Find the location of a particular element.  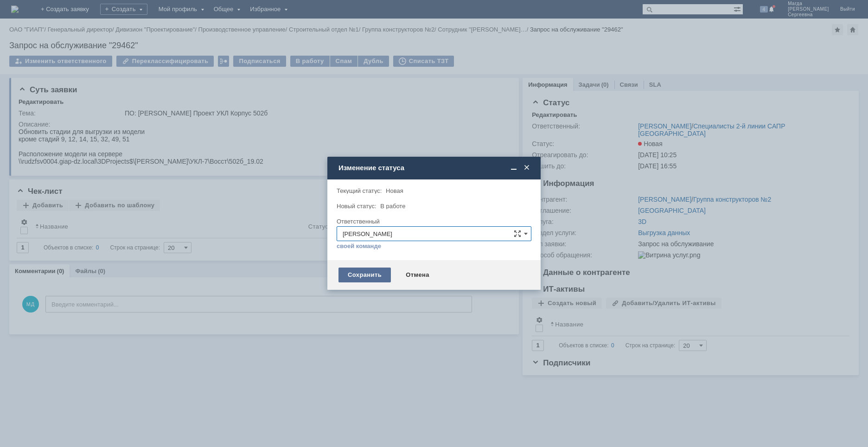

label: Новый статус: is located at coordinates (357, 206).